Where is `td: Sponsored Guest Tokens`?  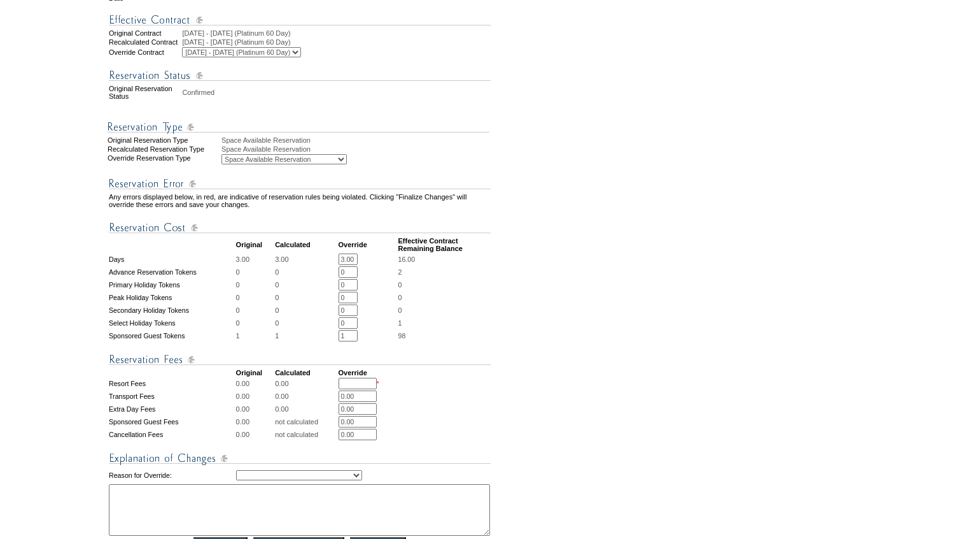
td: Sponsored Guest Tokens is located at coordinates (172, 336).